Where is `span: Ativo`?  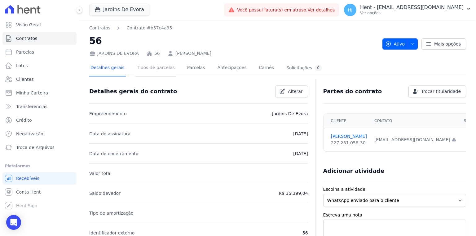 span: Ativo is located at coordinates (395, 44).